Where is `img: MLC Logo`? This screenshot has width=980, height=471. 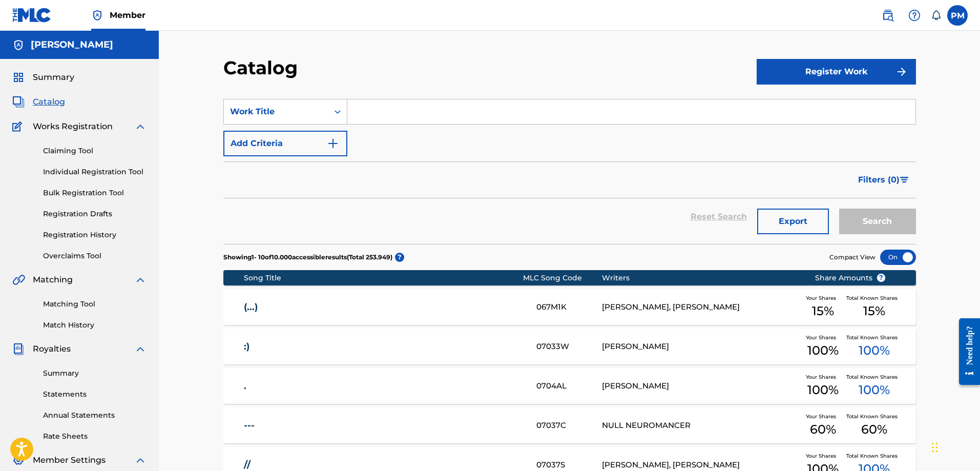
img: MLC Logo is located at coordinates (32, 15).